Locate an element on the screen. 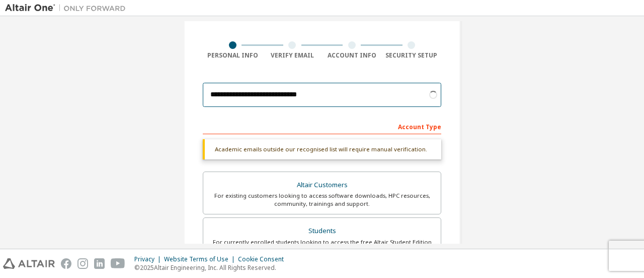 The height and width of the screenshot is (278, 644). img: altair_logo.svg is located at coordinates (29, 263).